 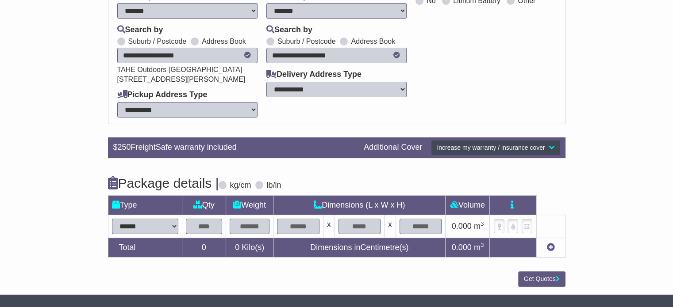 I want to click on td: Kilo(s), so click(x=250, y=248).